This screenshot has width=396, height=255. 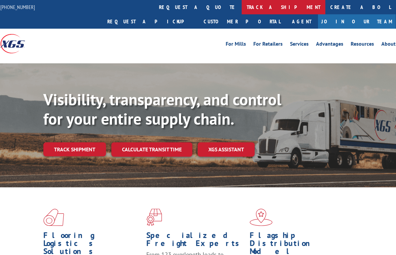 I want to click on a: Services, so click(x=299, y=45).